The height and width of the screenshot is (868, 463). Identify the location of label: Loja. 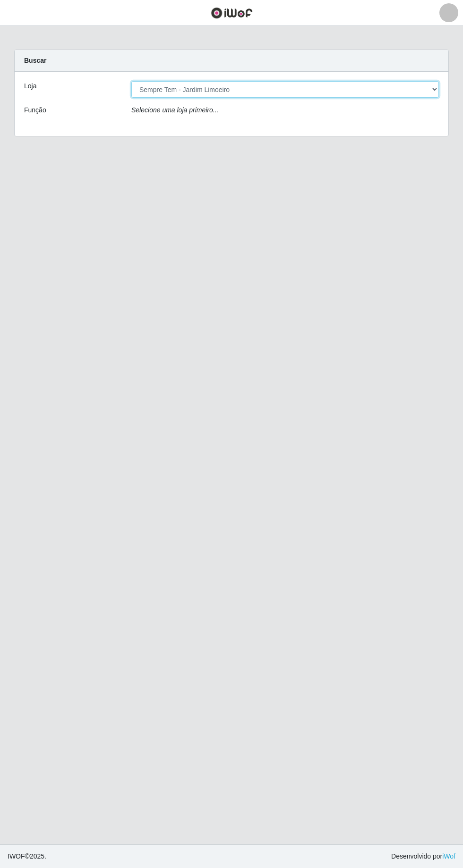
(30, 86).